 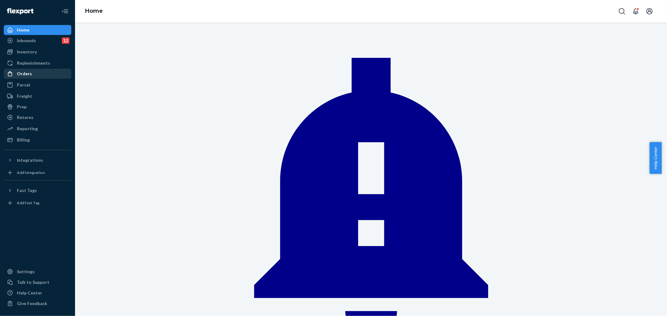 I want to click on div: Inventory, so click(x=27, y=52).